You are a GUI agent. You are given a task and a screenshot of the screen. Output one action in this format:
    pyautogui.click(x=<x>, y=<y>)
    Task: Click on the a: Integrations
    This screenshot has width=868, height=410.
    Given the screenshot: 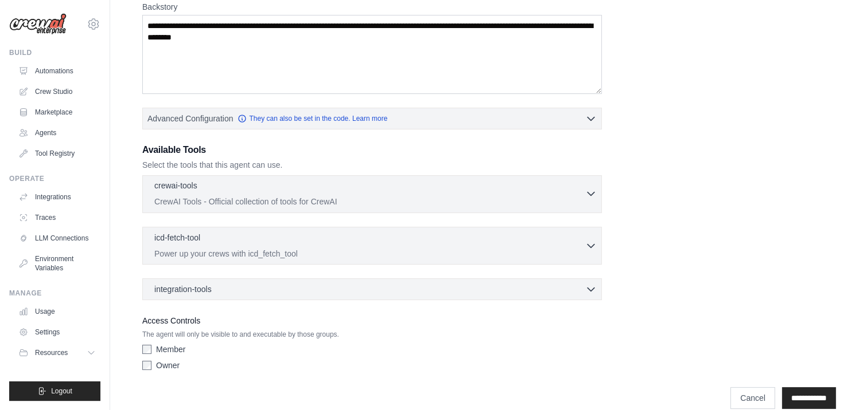 What is the action you would take?
    pyautogui.click(x=57, y=197)
    